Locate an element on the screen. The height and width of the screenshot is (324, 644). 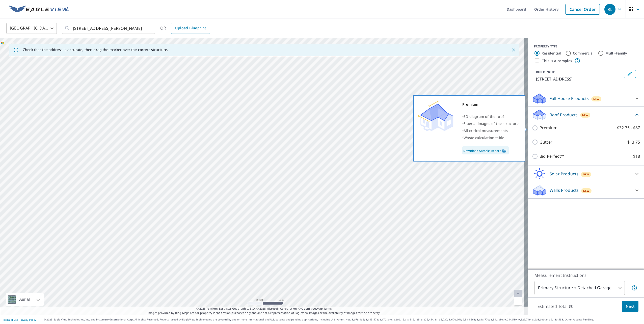
div: OR is located at coordinates (185, 28).